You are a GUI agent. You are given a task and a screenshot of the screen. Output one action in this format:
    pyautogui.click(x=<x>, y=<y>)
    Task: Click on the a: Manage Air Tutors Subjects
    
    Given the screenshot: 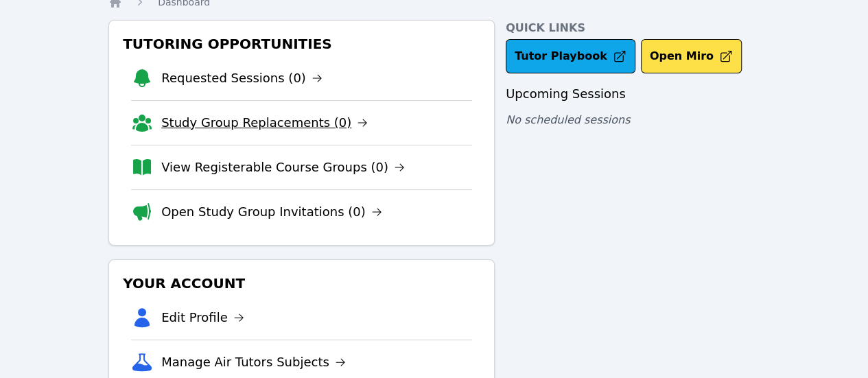 What is the action you would take?
    pyautogui.click(x=253, y=362)
    